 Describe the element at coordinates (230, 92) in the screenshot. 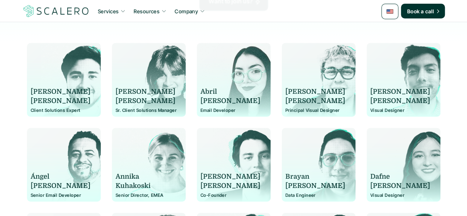

I see `p: Abril` at that location.